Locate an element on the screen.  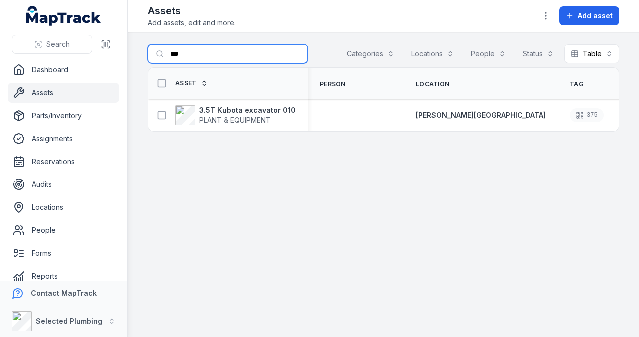
a: Dashboard is located at coordinates (63, 70).